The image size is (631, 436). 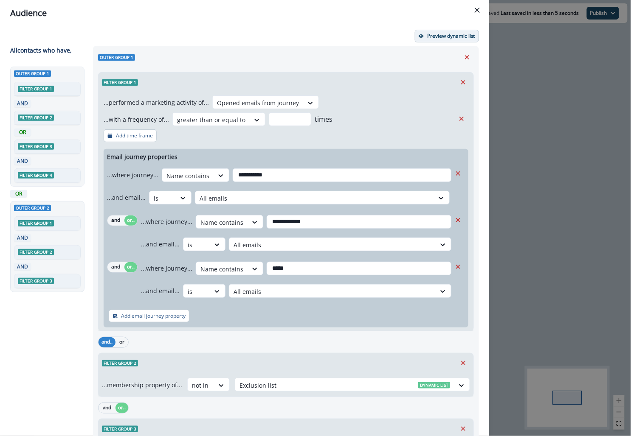 I want to click on button: Add time frame, so click(x=130, y=136).